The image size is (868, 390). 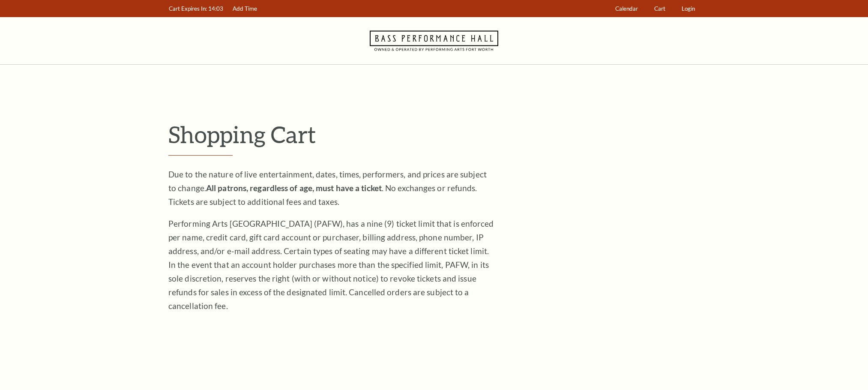 What do you see at coordinates (434, 135) in the screenshot?
I see `p: Shopping Cart` at bounding box center [434, 135].